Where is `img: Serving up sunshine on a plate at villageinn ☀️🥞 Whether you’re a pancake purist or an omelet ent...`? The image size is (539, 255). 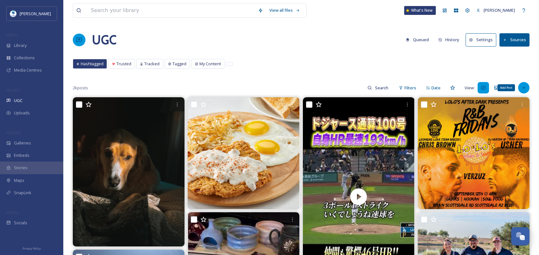 img: Serving up sunshine on a plate at villageinn ☀️🥞 Whether you’re a pancake purist or an omelet ent... is located at coordinates (244, 153).